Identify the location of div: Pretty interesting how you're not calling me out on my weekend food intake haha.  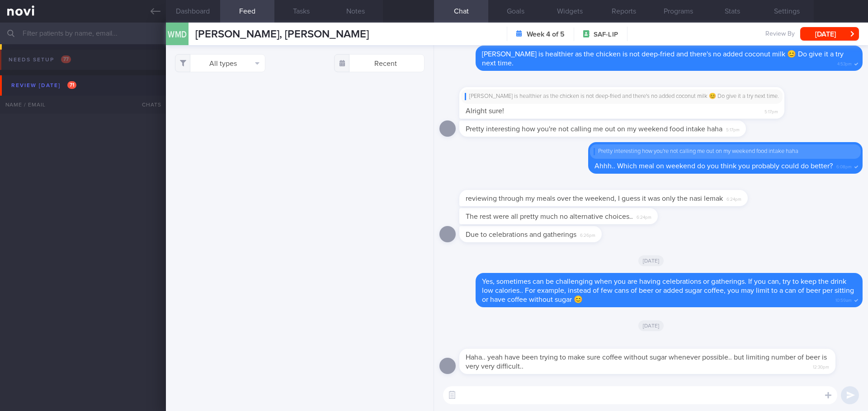
(725, 152).